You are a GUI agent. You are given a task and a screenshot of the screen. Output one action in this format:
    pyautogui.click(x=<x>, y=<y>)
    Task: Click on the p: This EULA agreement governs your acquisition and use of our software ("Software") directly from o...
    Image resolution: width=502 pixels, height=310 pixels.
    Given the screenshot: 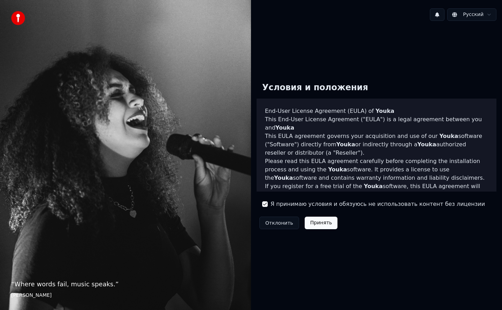 What is the action you would take?
    pyautogui.click(x=376, y=145)
    